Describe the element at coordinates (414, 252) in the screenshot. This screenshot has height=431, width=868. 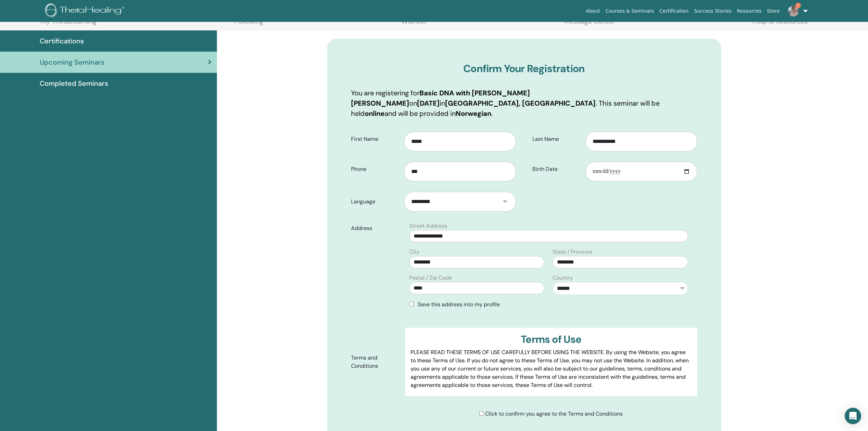
I see `label: City` at that location.